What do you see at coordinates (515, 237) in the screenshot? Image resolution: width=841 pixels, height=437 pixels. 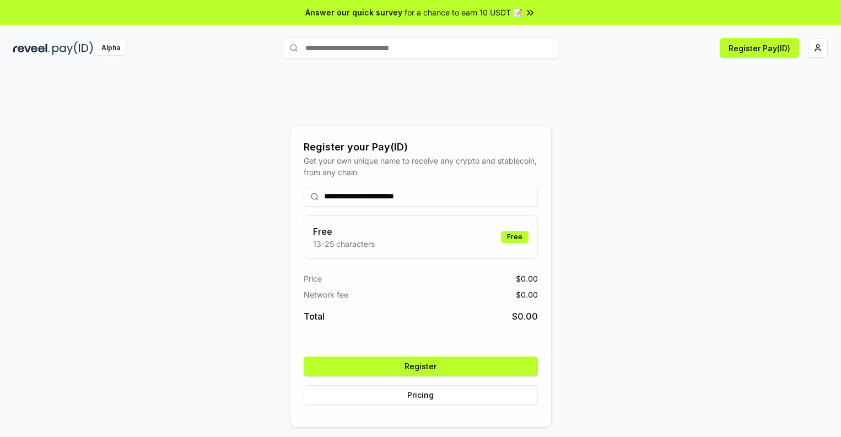 I see `div: Free` at bounding box center [515, 237].